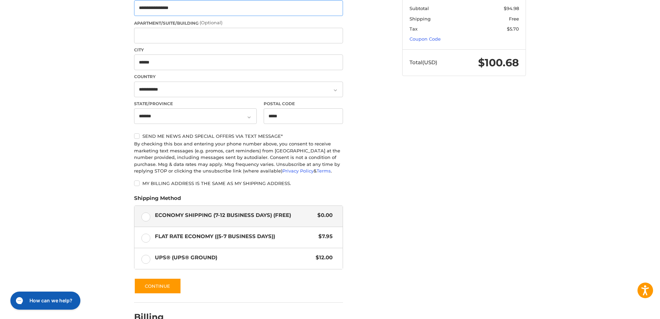 The width and height of the screenshot is (660, 319). What do you see at coordinates (195, 104) in the screenshot?
I see `label: State/Province` at bounding box center [195, 104].